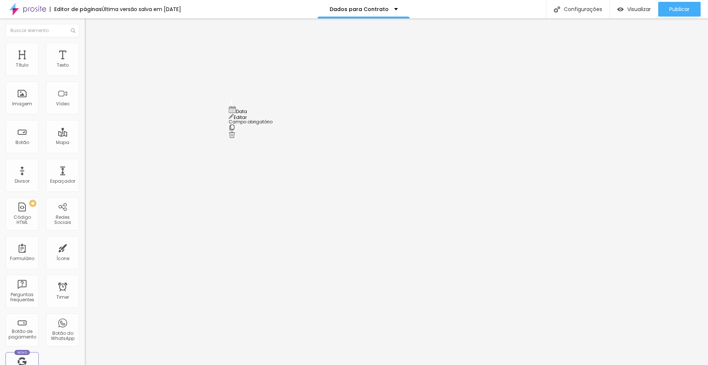  I want to click on div: Código HTML, so click(22, 220).